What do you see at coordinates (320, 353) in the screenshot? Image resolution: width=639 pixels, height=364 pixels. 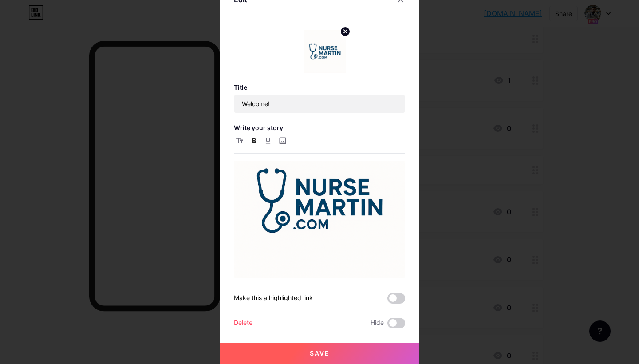 I see `span: Save` at bounding box center [320, 353].